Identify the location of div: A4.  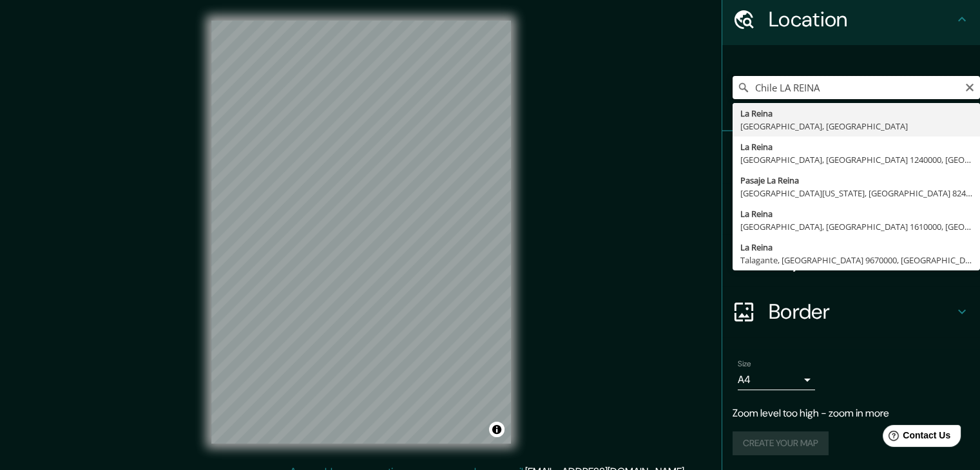
(776, 379).